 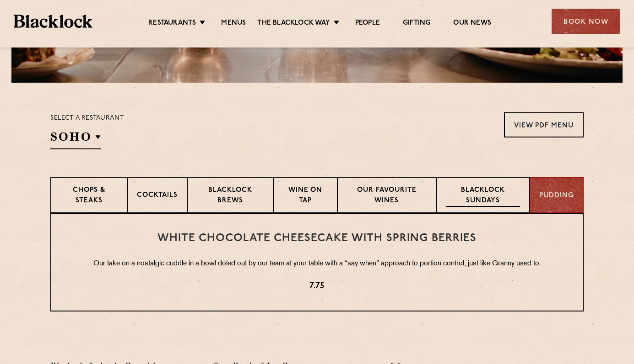 What do you see at coordinates (53, 21) in the screenshot?
I see `img: BL_Textured_Logo-footer-cropped.svg` at bounding box center [53, 21].